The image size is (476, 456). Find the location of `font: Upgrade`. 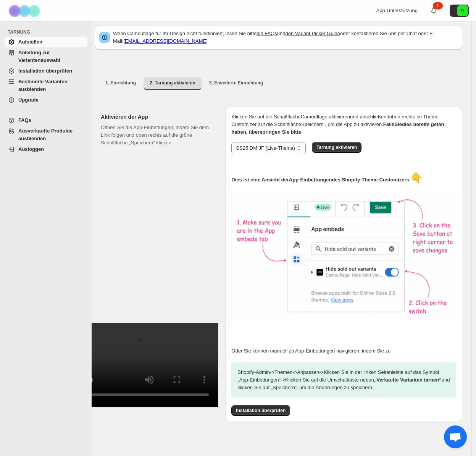

font: Upgrade is located at coordinates (28, 99).